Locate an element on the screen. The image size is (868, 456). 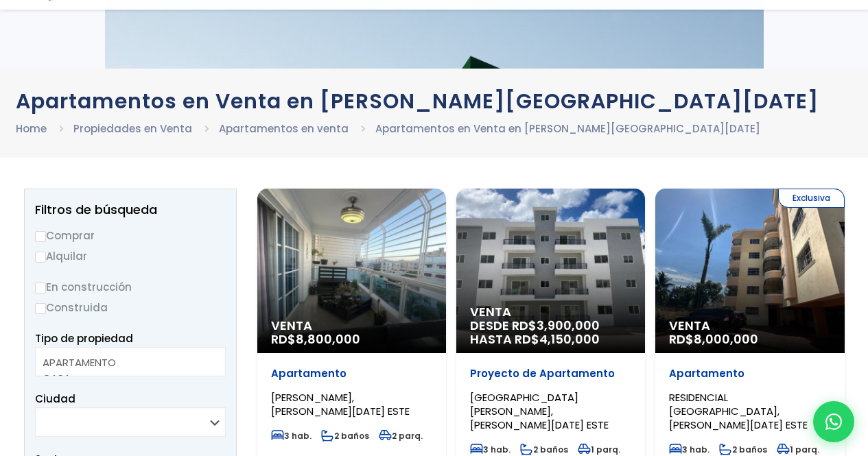
a: Apartamentos en venta is located at coordinates (283, 129).